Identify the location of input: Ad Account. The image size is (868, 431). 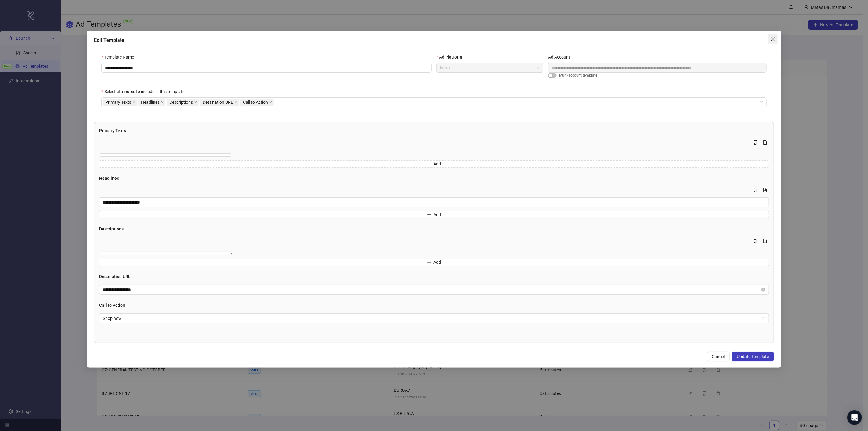
(657, 68).